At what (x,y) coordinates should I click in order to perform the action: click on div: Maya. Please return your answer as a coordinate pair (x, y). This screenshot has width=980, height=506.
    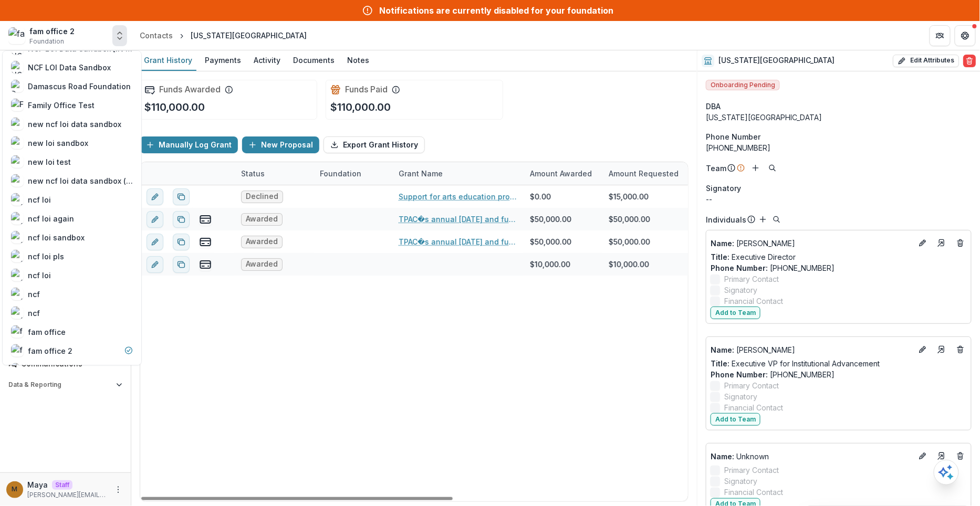
    Looking at the image, I should click on (14, 489).